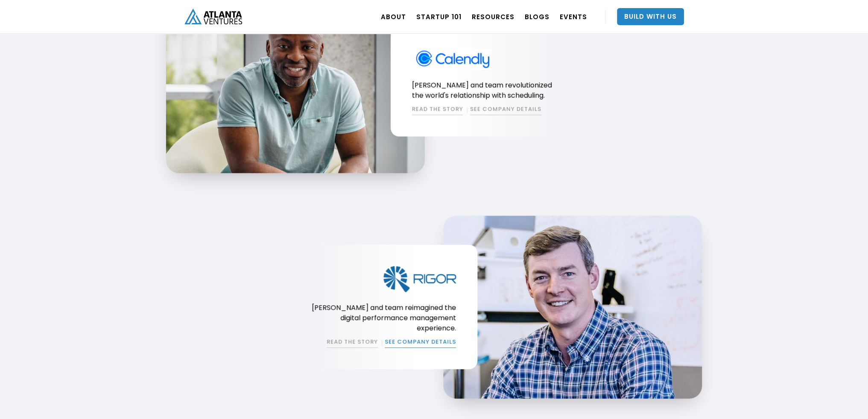  I want to click on a: RESOURCES, so click(493, 16).